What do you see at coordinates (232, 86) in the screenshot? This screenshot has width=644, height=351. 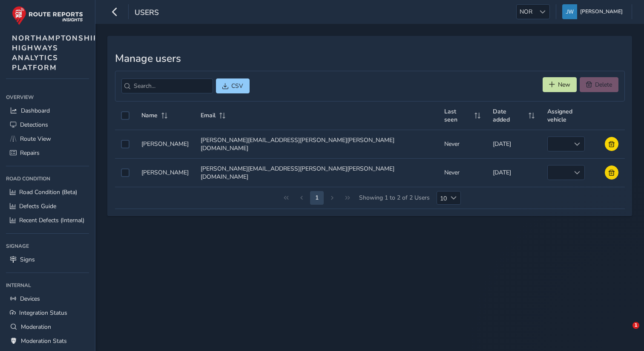 I see `button: CSV` at bounding box center [232, 86].